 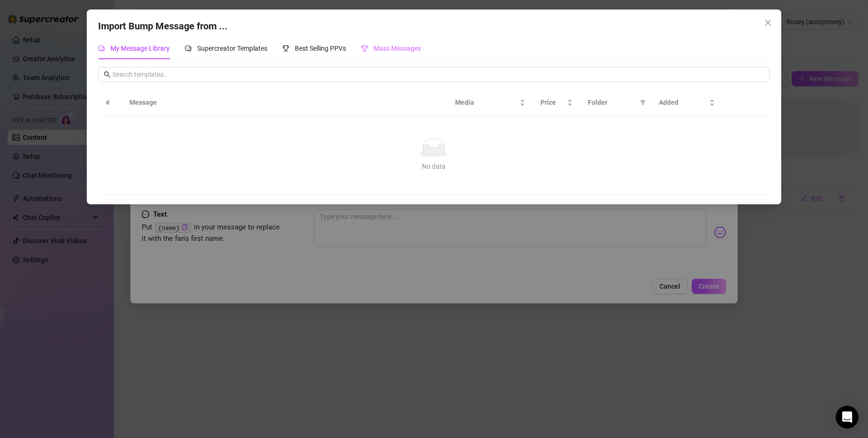 I want to click on span: Price, so click(x=553, y=102).